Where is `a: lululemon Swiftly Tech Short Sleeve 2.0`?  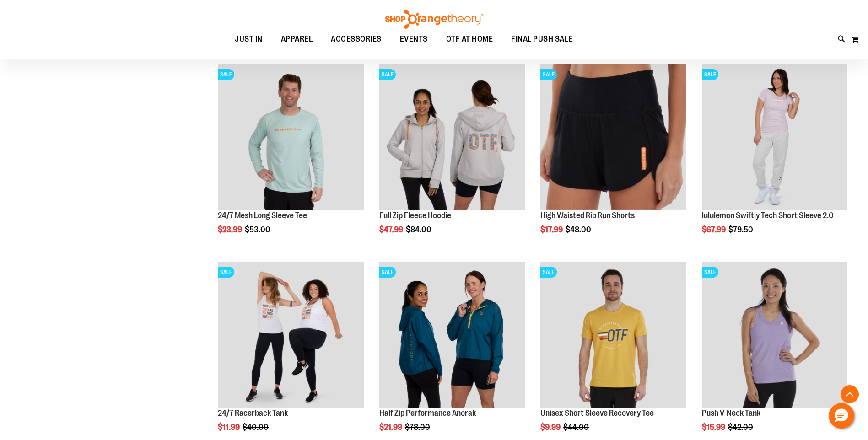
a: lululemon Swiftly Tech Short Sleeve 2.0 is located at coordinates (768, 215).